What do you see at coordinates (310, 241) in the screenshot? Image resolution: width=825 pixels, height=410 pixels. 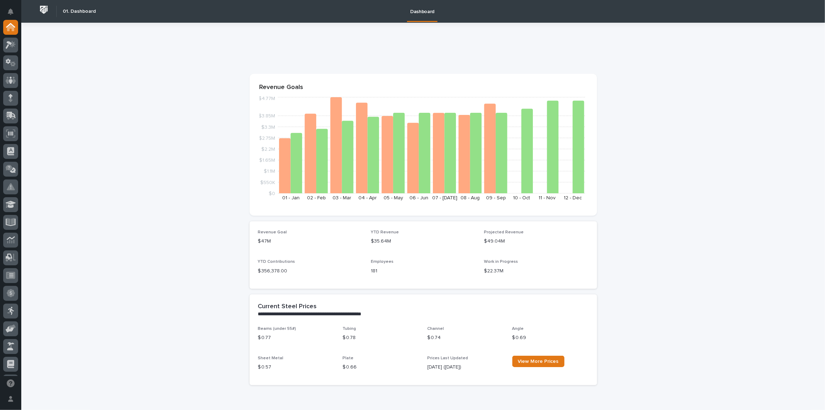 I see `p: $47M` at bounding box center [310, 241].